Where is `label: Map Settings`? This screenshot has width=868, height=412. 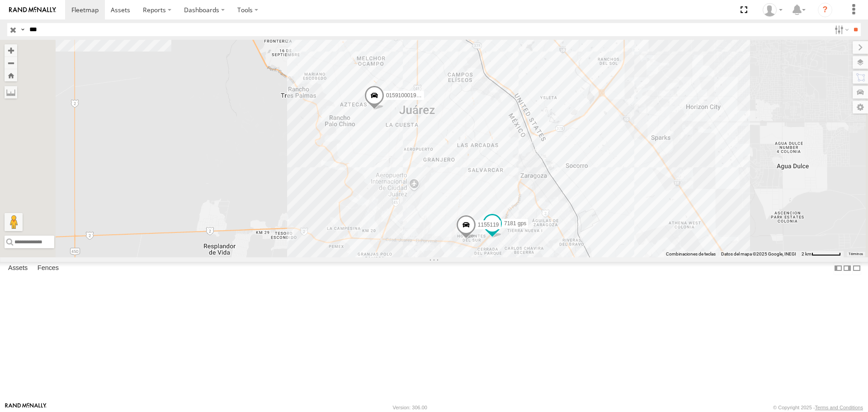
label: Map Settings is located at coordinates (861, 107).